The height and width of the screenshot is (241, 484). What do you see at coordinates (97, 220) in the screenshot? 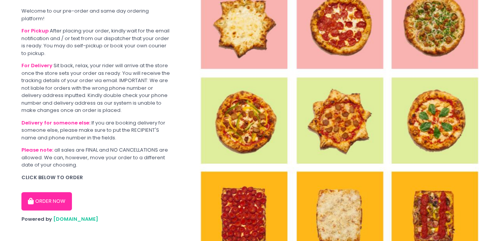
I see `div: Powered by` at bounding box center [97, 220].